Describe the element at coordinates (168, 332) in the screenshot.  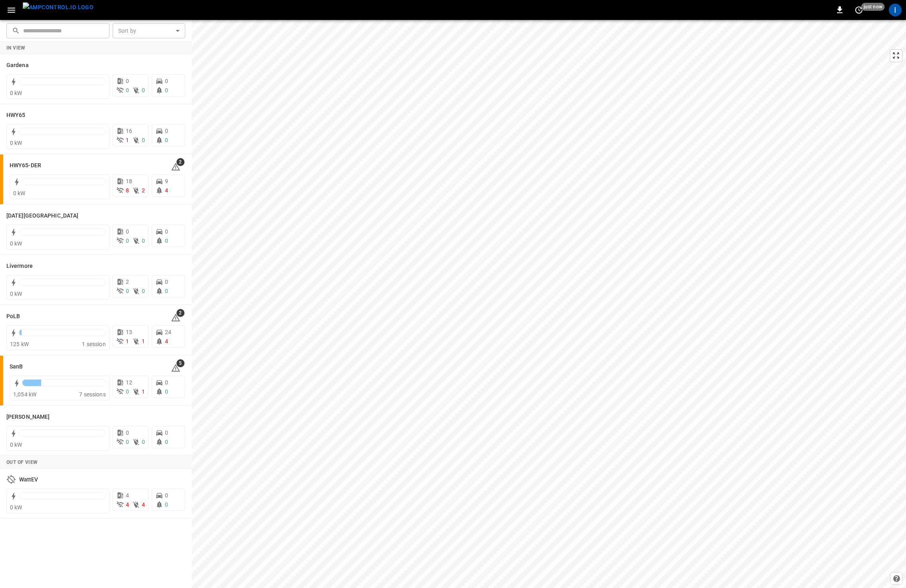
I see `span: 24` at that location.